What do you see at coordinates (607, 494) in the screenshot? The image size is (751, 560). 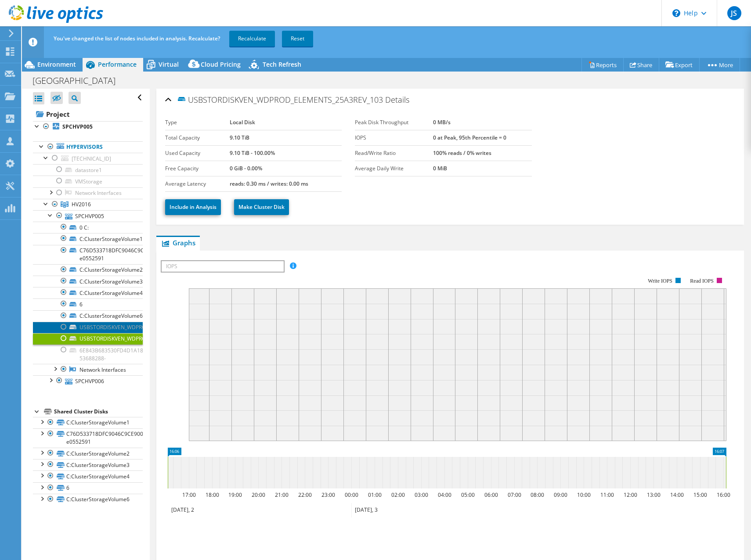 I see `text: 11:00` at bounding box center [607, 494].